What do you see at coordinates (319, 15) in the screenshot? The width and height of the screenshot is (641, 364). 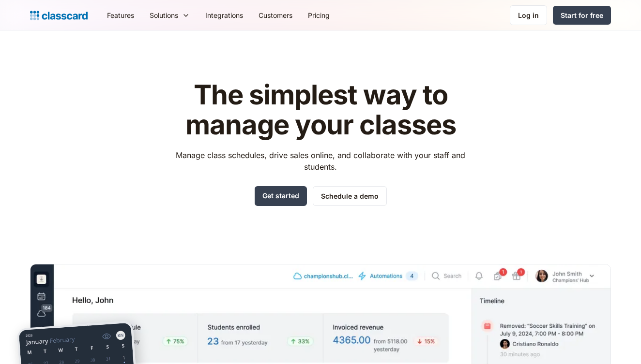 I see `a: Pricing` at bounding box center [319, 15].